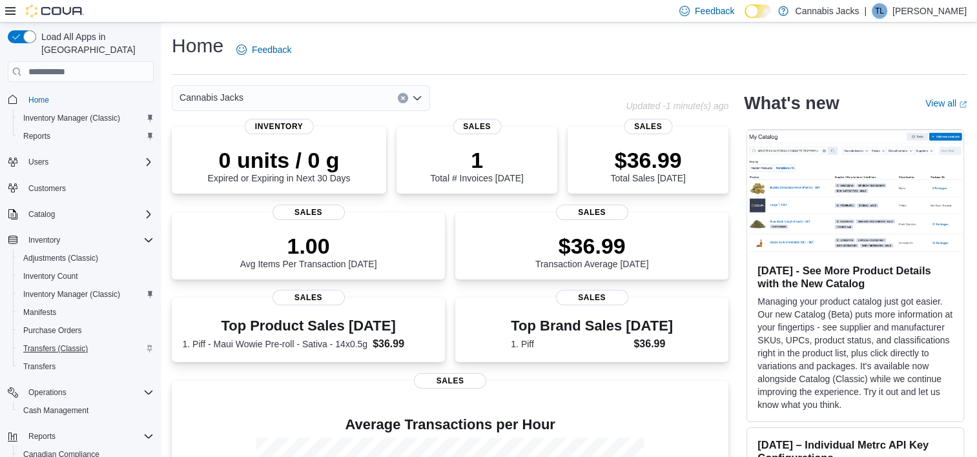 This screenshot has width=977, height=457. I want to click on a: View allExternal link, so click(946, 103).